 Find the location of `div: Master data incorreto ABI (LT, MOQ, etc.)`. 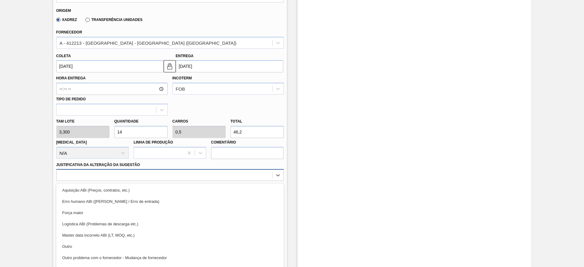

div: Master data incorreto ABI (LT, MOQ, etc.) is located at coordinates (170, 235).